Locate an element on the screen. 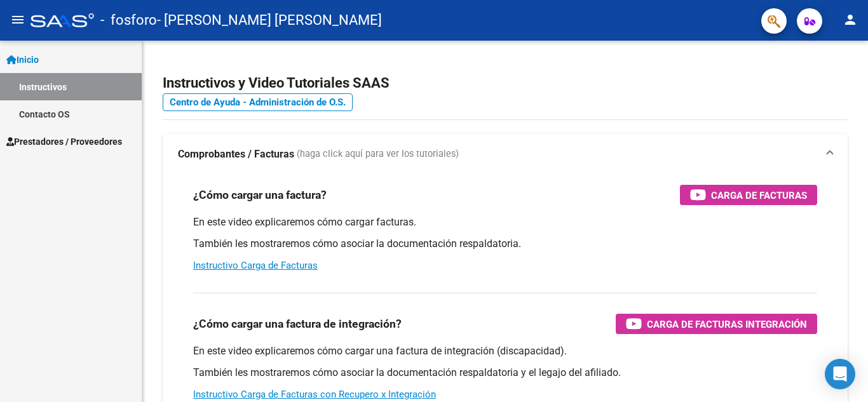 The height and width of the screenshot is (402, 868). mat-expansion-panel-header: Comprobantes / Facturas (haga click aquí para ver los tutoriales) is located at coordinates (505, 154).